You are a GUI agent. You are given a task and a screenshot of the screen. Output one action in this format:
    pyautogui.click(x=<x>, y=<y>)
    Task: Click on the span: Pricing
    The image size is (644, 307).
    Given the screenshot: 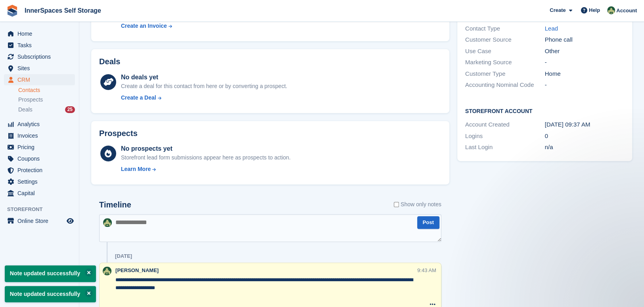 What is the action you would take?
    pyautogui.click(x=41, y=147)
    